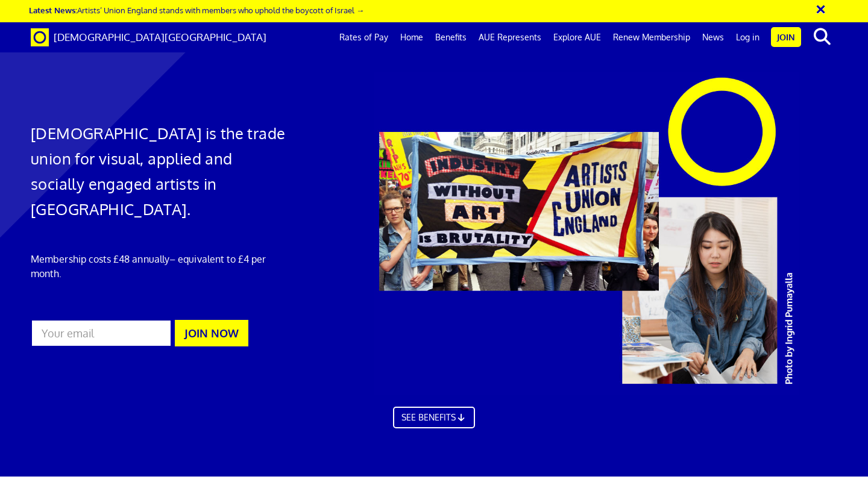 This screenshot has height=494, width=868. Describe the element at coordinates (364, 38) in the screenshot. I see `a: Rates of Pay` at that location.